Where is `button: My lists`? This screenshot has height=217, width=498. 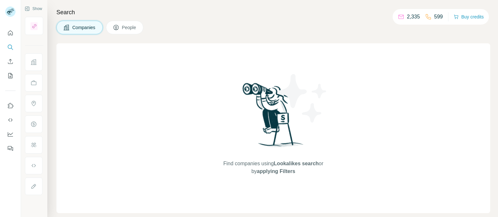
button: My lists is located at coordinates (10, 76).